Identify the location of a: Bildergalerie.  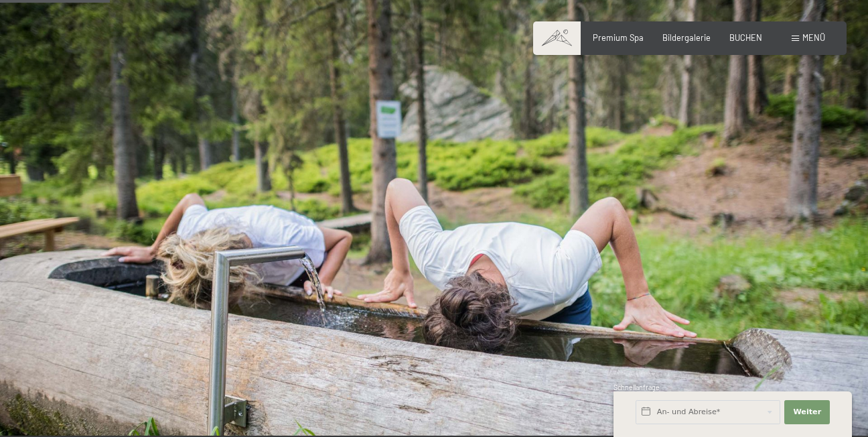
(686, 38).